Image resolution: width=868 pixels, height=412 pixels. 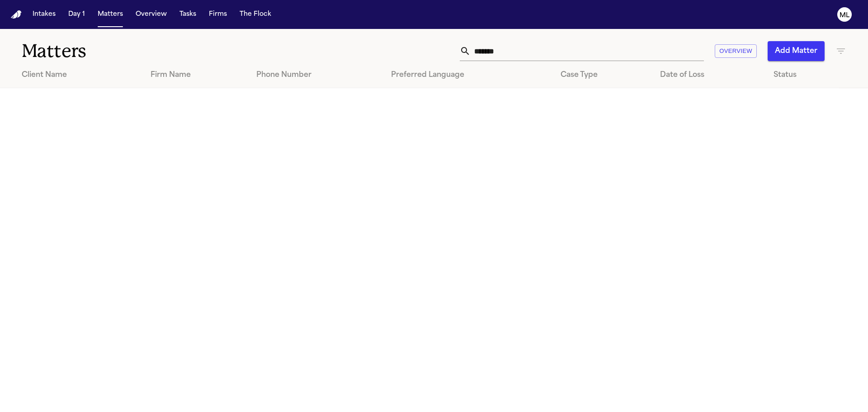 I want to click on div: Client Name, so click(x=79, y=75).